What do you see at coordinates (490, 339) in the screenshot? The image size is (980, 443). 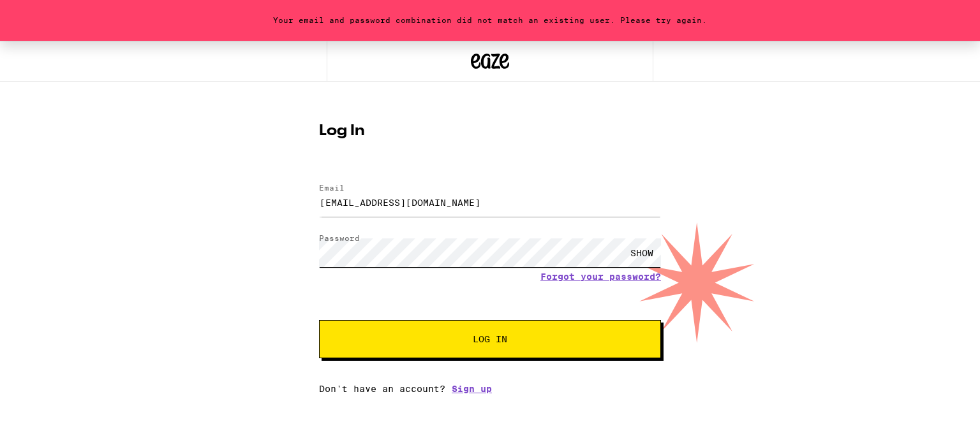 I see `span: Log In` at bounding box center [490, 339].